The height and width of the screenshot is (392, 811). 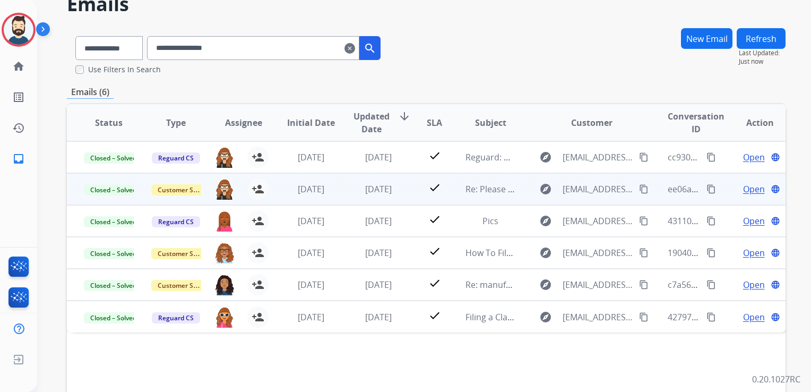 I want to click on span: Re: manufacturing tag/invoice, so click(x=526, y=285).